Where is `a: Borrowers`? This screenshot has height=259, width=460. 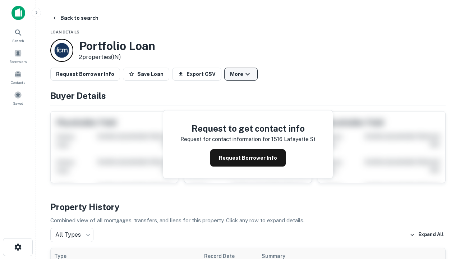
a: Borrowers is located at coordinates (18, 56).